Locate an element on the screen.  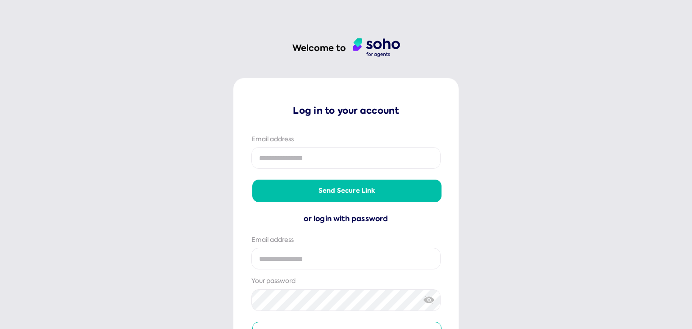
p: Log in to your account is located at coordinates (346, 110).